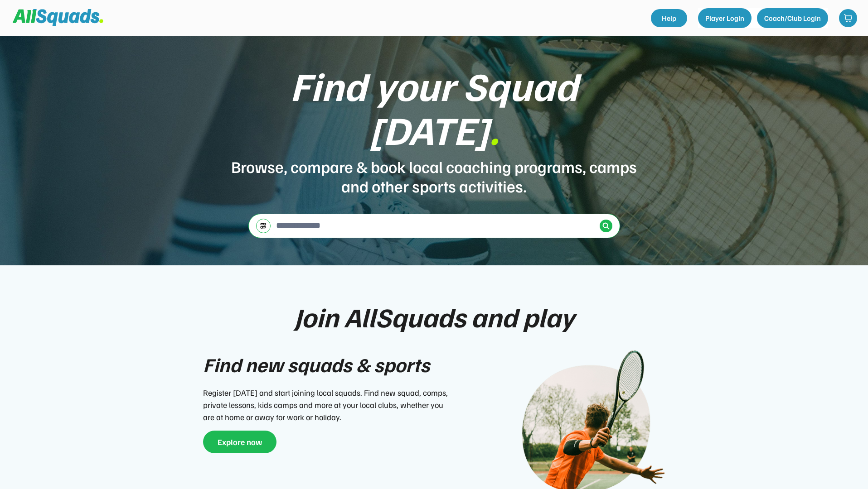 The image size is (868, 489). What do you see at coordinates (58, 18) in the screenshot?
I see `img: Squad%20Logo.svg` at bounding box center [58, 18].